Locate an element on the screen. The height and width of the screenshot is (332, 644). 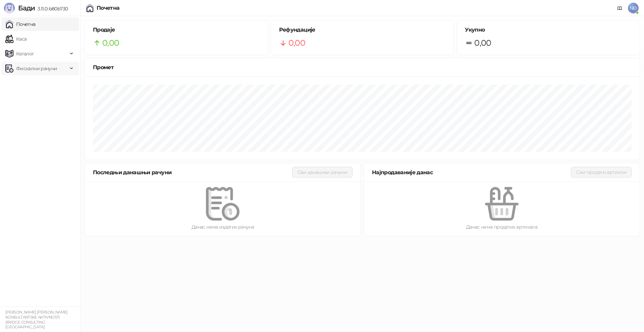
span: NĐ is located at coordinates (633, 8).